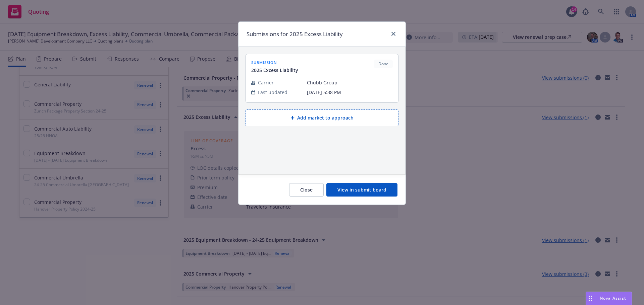 The image size is (644, 305). Describe the element at coordinates (609, 298) in the screenshot. I see `button: Nova Assist` at that location.